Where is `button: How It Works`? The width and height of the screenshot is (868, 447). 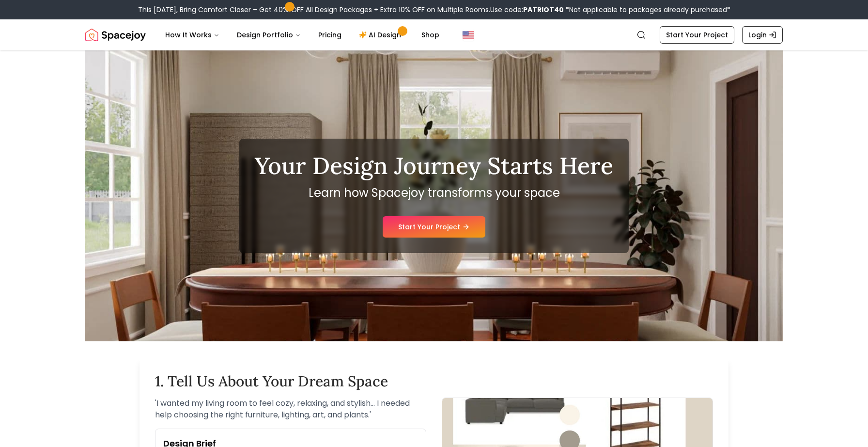 button: How It Works is located at coordinates (192, 35).